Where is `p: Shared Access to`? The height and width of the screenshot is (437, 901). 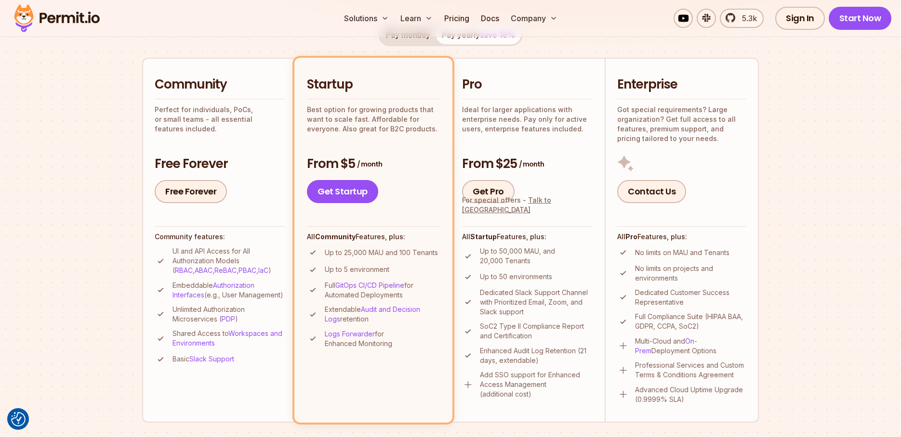 p: Shared Access to is located at coordinates (228, 339).